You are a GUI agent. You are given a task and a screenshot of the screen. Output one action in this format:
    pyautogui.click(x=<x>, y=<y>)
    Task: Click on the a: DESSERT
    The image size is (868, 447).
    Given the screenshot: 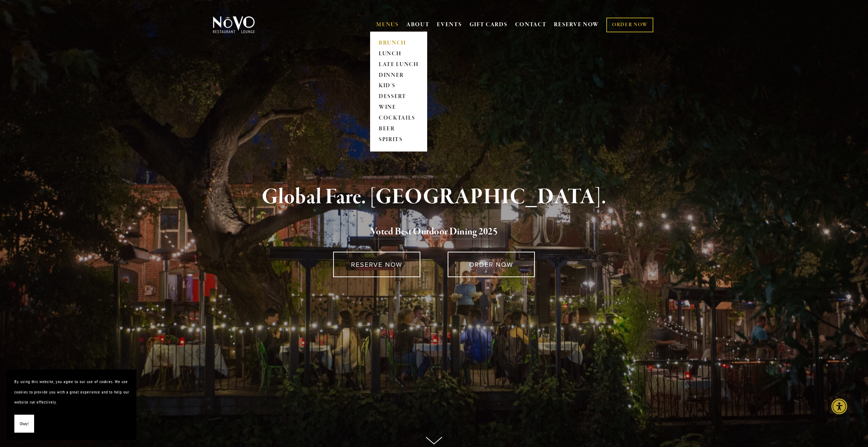 What is the action you would take?
    pyautogui.click(x=399, y=97)
    